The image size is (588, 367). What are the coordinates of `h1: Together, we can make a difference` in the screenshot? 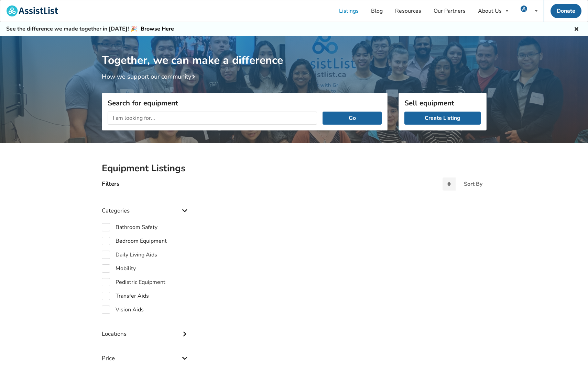 It's located at (294, 52).